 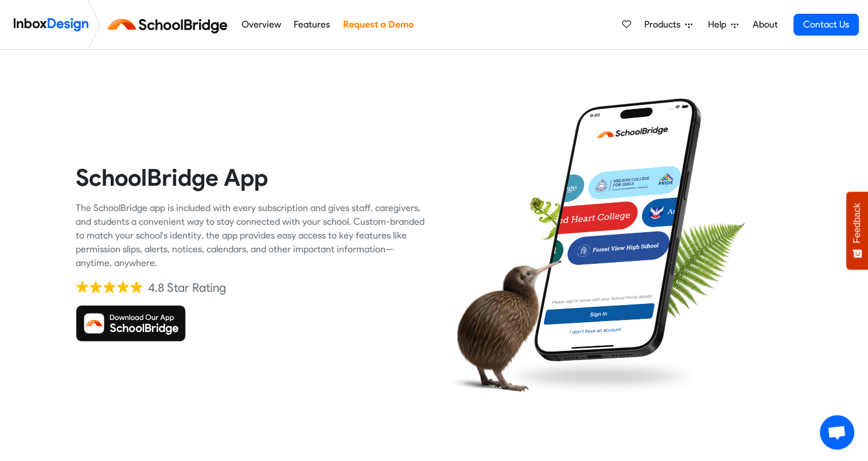 What do you see at coordinates (857, 230) in the screenshot?
I see `button: Feedback - Show survey` at bounding box center [857, 230].